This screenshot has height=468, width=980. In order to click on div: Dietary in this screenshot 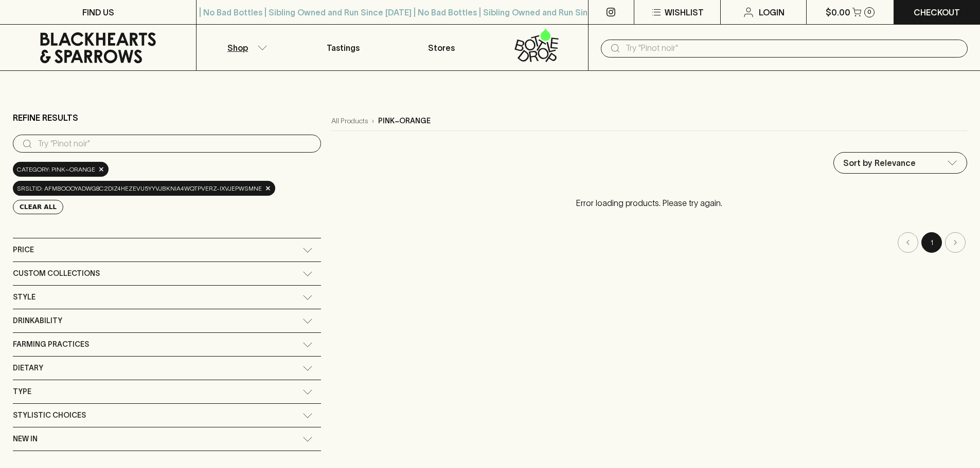, I will do `click(167, 368)`.